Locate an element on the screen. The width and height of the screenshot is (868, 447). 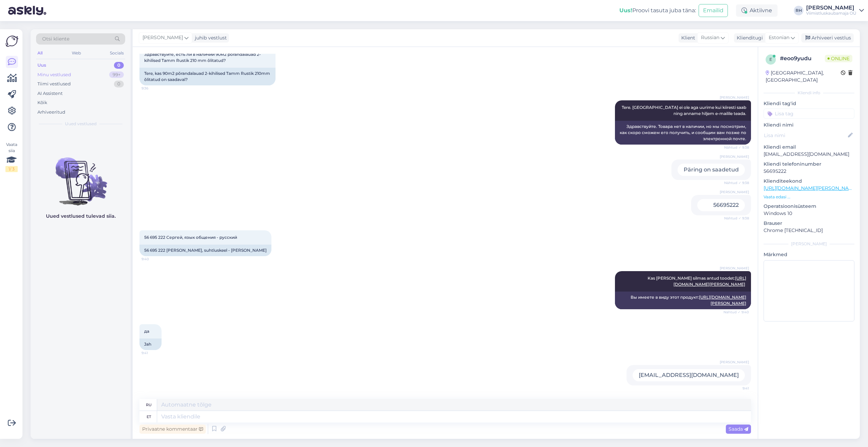
span: e is located at coordinates (770, 59).